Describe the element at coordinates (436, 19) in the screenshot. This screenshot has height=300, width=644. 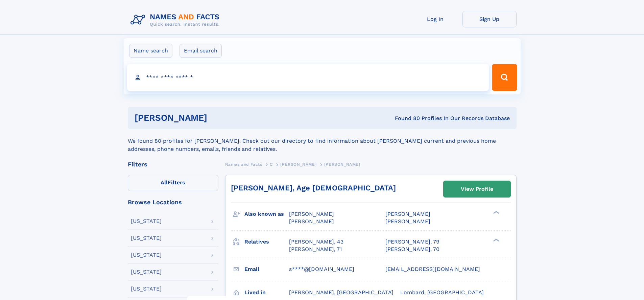
I see `a: Log In` at that location.